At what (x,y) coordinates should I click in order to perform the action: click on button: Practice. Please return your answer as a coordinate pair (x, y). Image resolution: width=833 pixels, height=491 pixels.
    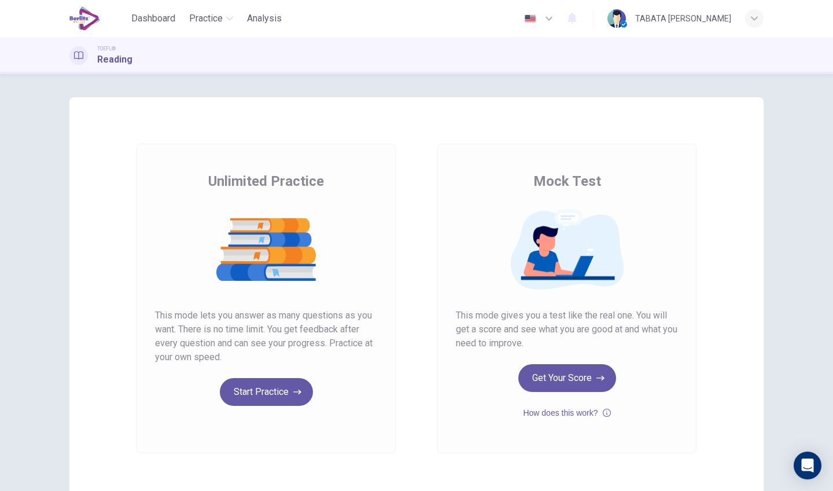
    Looking at the image, I should click on (211, 19).